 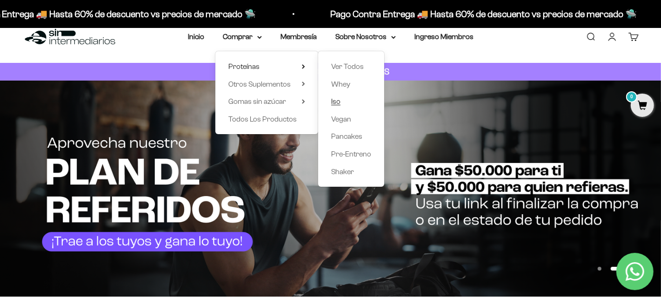 I want to click on a: Vegan, so click(x=351, y=119).